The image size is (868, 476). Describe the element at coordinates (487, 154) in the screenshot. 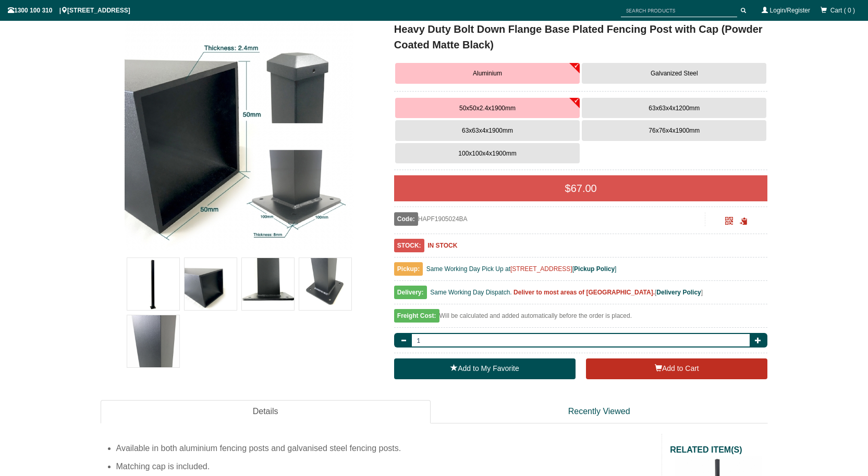

I see `button: 100x100x4x1900mm` at that location.